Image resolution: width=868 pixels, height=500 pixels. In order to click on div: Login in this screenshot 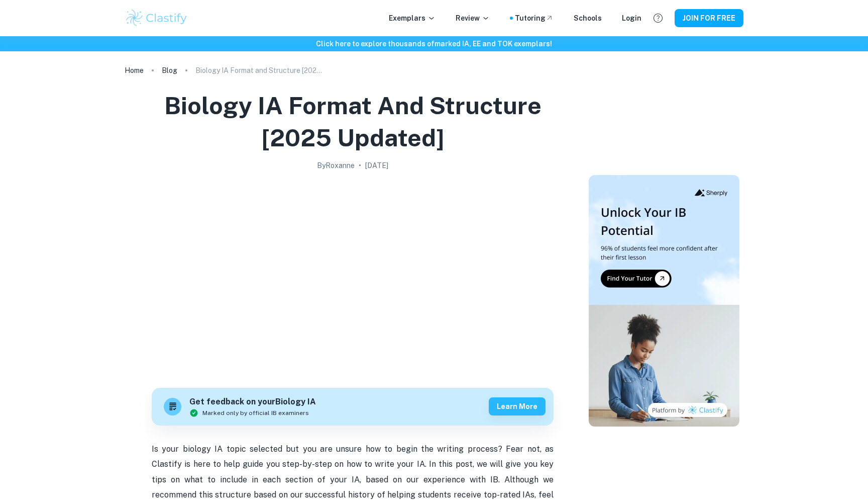, I will do `click(632, 18)`.